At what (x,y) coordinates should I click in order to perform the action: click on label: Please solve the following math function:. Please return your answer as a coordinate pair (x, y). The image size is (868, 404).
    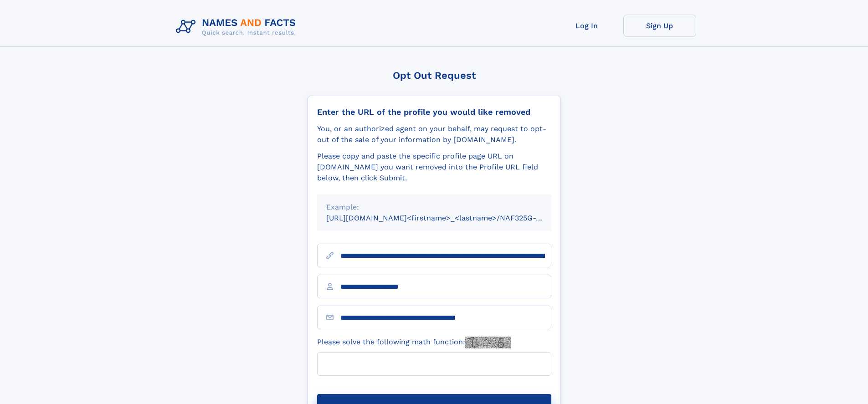
    Looking at the image, I should click on (414, 342).